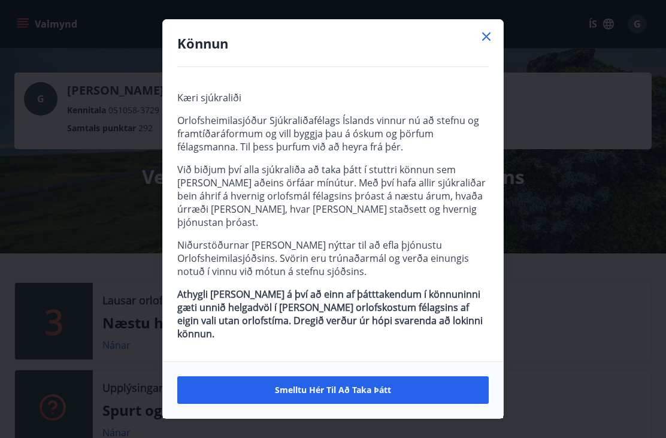 The width and height of the screenshot is (666, 438). I want to click on button: Smelltu hér til að taka þátt, so click(333, 390).